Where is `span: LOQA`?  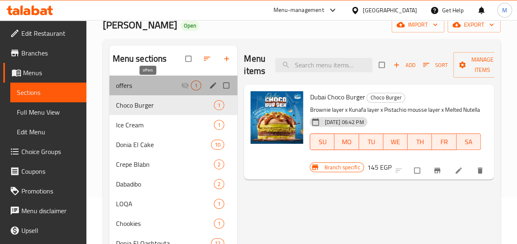
span: LOQA is located at coordinates (165, 204).